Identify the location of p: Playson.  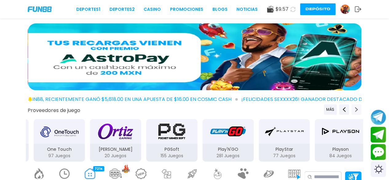
(340, 149).